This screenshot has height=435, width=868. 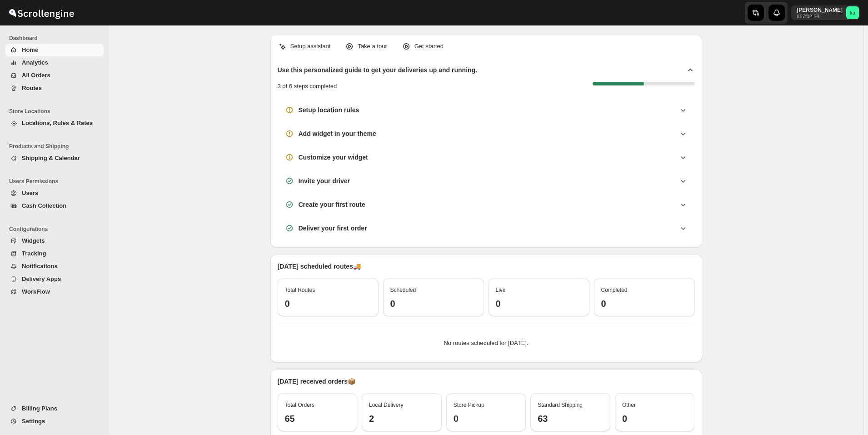 I want to click on h3: Invite your driver, so click(x=324, y=181).